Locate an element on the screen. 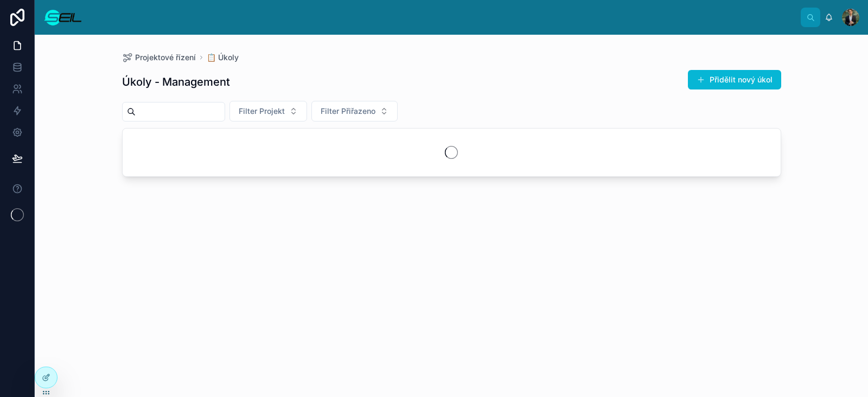 This screenshot has width=868, height=397. h1: Úkoly - Management is located at coordinates (176, 82).